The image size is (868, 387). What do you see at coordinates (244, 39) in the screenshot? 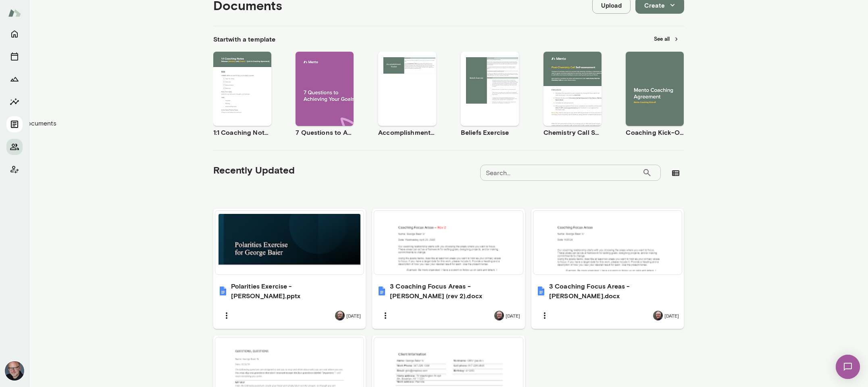
I see `h6: Start with a template` at bounding box center [244, 39].